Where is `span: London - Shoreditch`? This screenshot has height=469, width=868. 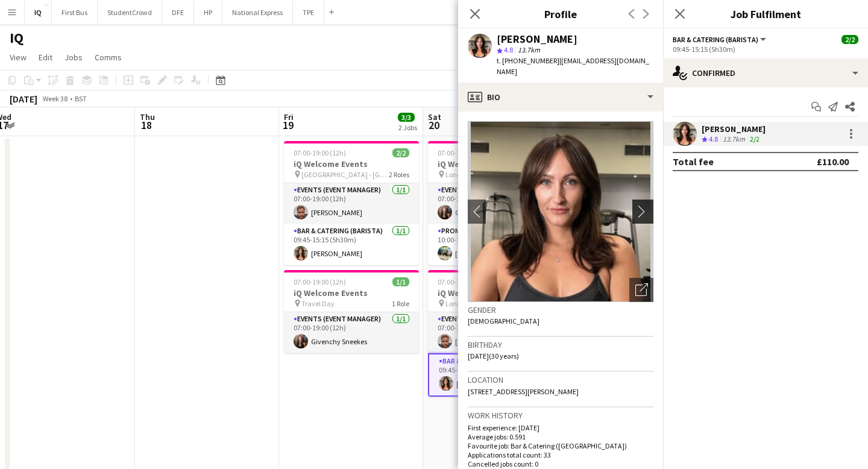 span: London - Shoreditch is located at coordinates (476, 174).